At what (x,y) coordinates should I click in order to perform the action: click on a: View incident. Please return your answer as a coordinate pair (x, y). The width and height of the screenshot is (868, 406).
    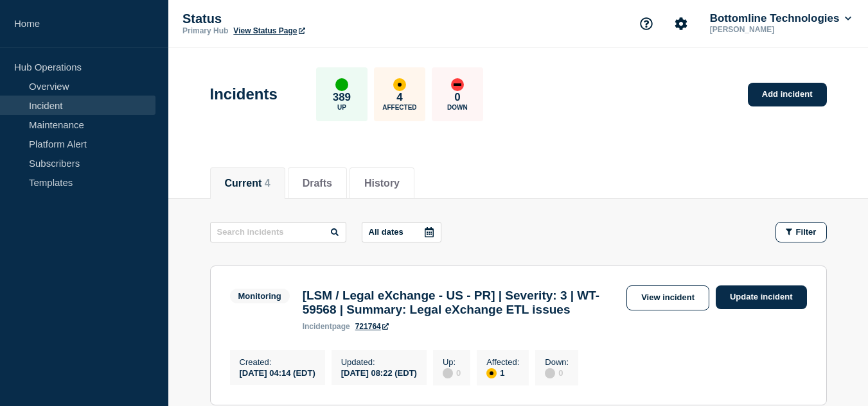
    Looking at the image, I should click on (668, 298).